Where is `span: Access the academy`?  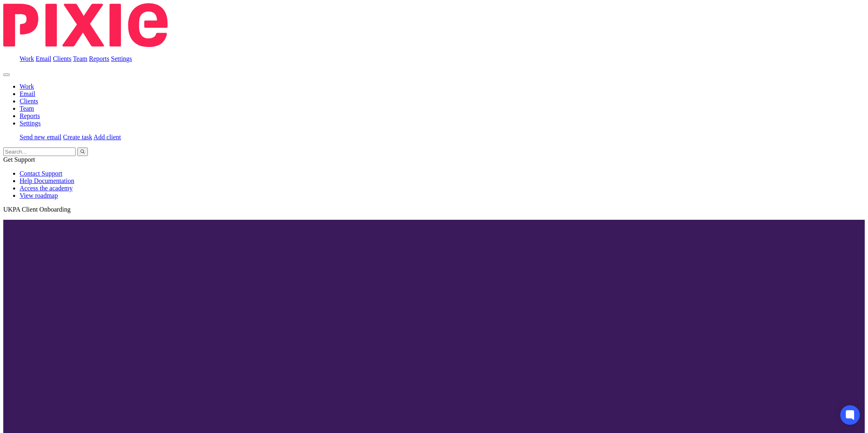 span: Access the academy is located at coordinates (46, 188).